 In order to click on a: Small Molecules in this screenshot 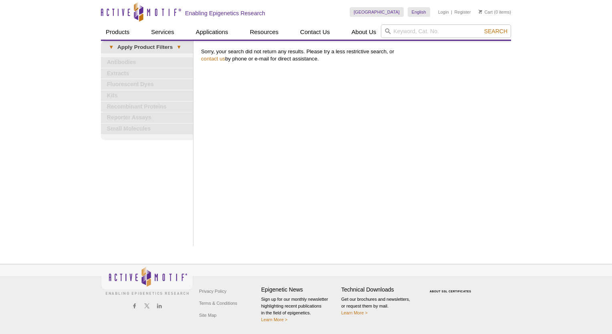, I will do `click(147, 129)`.